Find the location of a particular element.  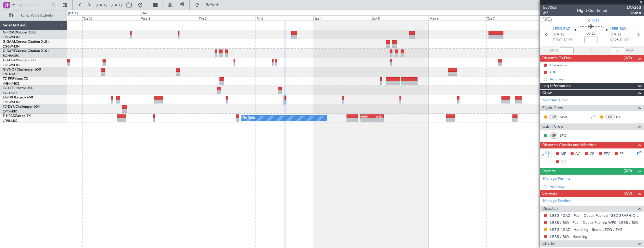

span: (0/2) is located at coordinates (627, 58).